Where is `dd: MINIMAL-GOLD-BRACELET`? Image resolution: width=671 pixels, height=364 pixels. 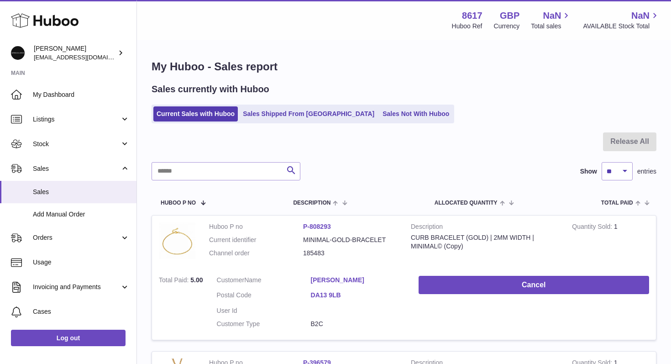 dd: MINIMAL-GOLD-BRACELET is located at coordinates (350, 240).